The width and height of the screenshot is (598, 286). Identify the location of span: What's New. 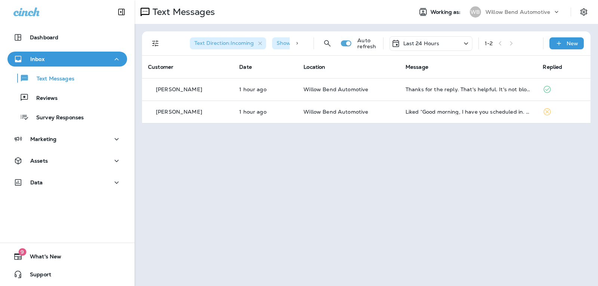
(42, 258).